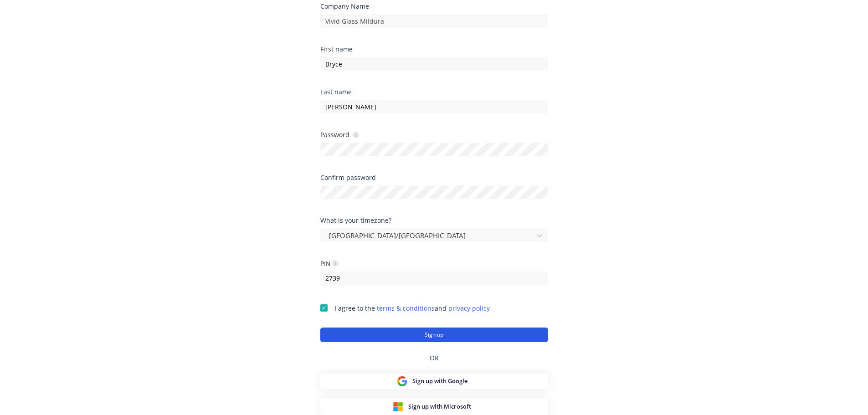 The width and height of the screenshot is (868, 415). Describe the element at coordinates (440, 381) in the screenshot. I see `span: Sign up with Google` at that location.